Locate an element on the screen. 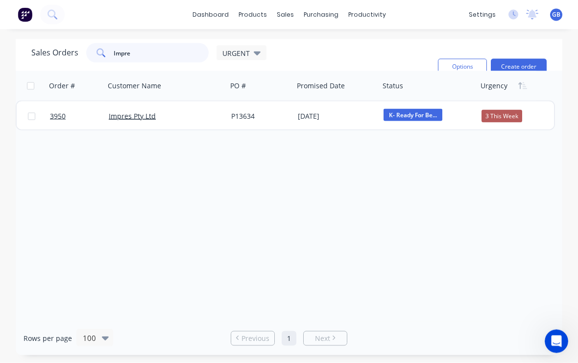  span: Can't load new messages is located at coordinates (50, 299).